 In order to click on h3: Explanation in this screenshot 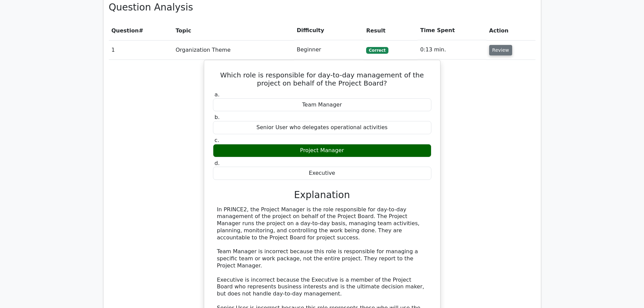, I will do `click(322, 195)`.